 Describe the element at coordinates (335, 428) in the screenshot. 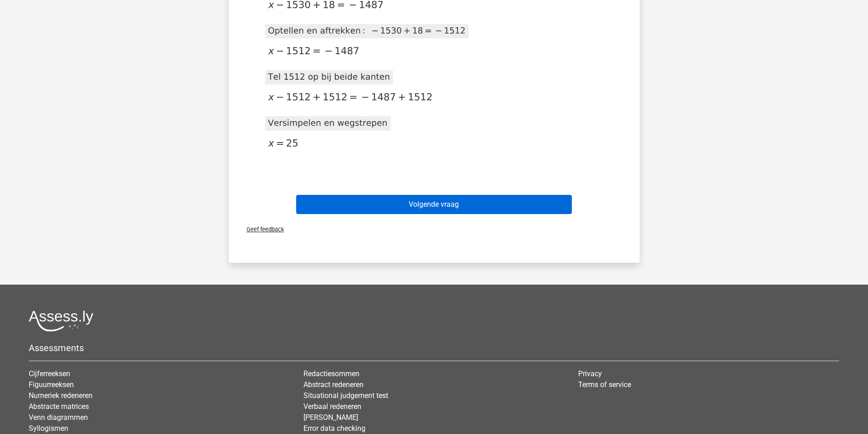

I see `a: Error data checking` at that location.